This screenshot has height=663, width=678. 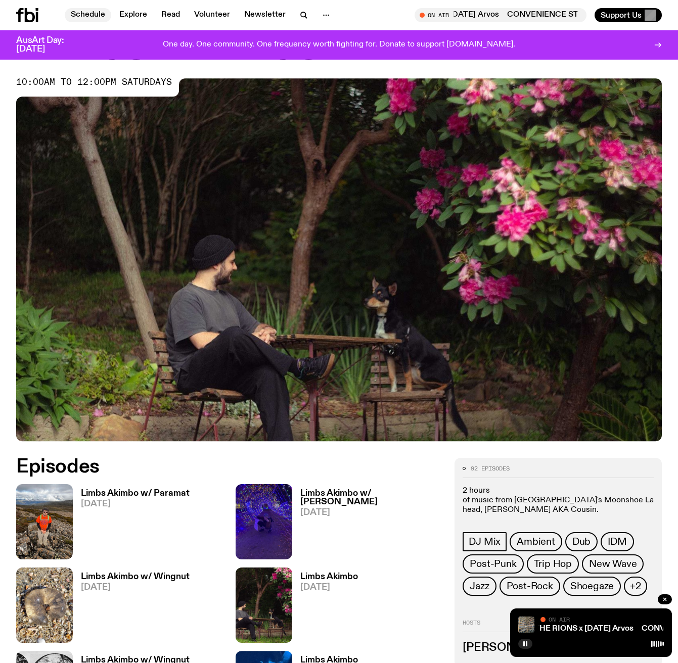 I want to click on a: Explore, so click(x=133, y=15).